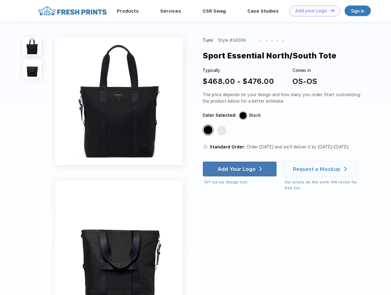  What do you see at coordinates (324, 185) in the screenshot?
I see `div: Our artists do the work! We revise for free too.` at bounding box center [324, 185].